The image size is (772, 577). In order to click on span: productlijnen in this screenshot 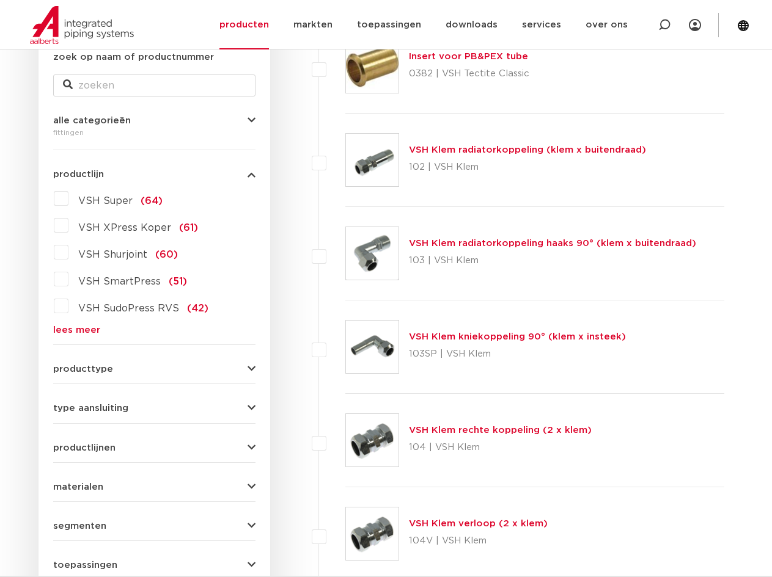, I will do `click(84, 448)`.